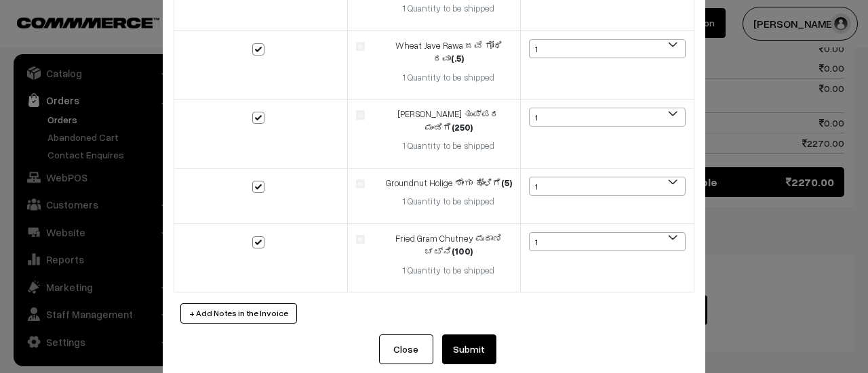  What do you see at coordinates (507, 183) in the screenshot?
I see `strong: (5)` at bounding box center [507, 183].